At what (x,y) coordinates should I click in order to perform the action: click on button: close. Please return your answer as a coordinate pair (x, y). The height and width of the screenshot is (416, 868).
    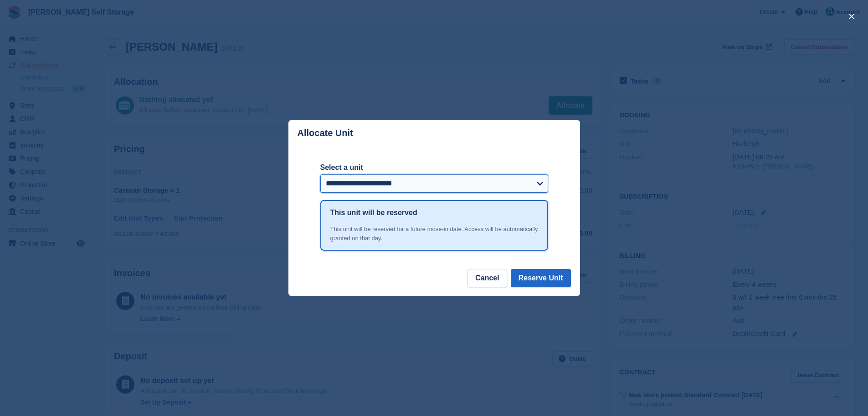
    Looking at the image, I should click on (852, 17).